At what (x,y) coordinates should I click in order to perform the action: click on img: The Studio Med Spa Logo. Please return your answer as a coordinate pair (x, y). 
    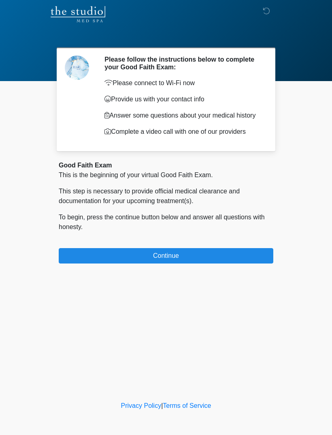
    Looking at the image, I should click on (78, 14).